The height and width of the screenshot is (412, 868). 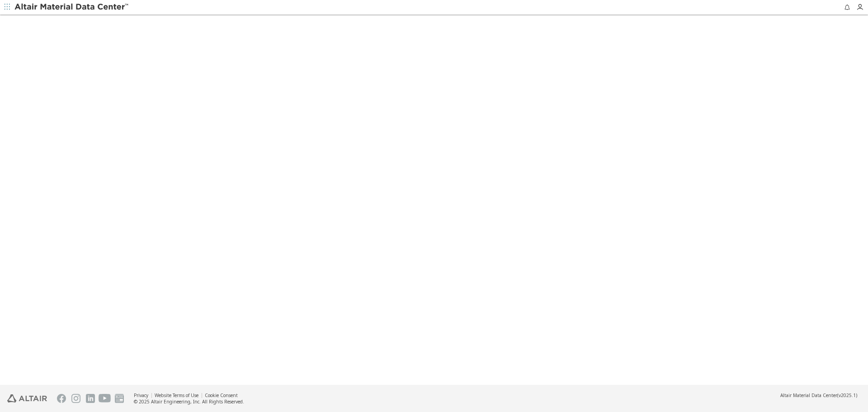 I want to click on span: Altair Material Data Center, so click(x=809, y=395).